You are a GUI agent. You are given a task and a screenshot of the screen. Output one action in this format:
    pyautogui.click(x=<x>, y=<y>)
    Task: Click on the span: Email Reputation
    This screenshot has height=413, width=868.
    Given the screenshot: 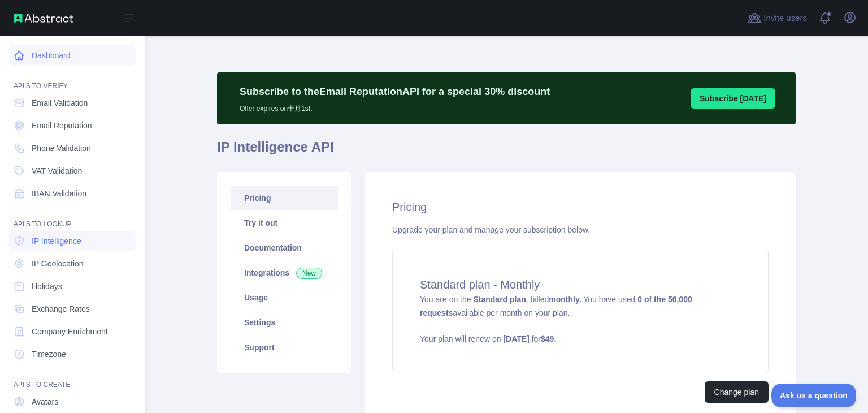 What is the action you would take?
    pyautogui.click(x=62, y=126)
    